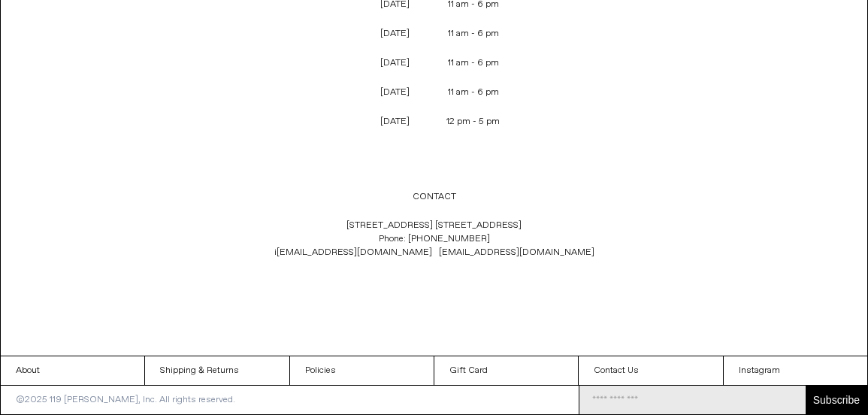 The height and width of the screenshot is (415, 868). I want to click on input: Email Address, so click(692, 400).